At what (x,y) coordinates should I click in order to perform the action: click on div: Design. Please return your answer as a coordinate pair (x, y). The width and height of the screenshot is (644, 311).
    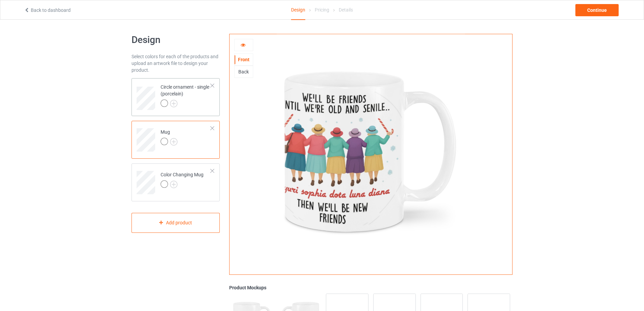
    Looking at the image, I should click on (298, 10).